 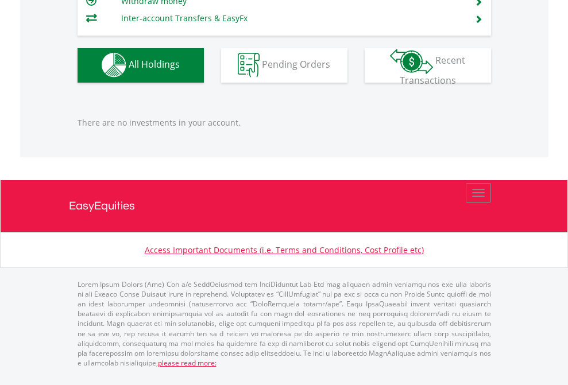 I want to click on button: All Holdings, so click(x=141, y=65).